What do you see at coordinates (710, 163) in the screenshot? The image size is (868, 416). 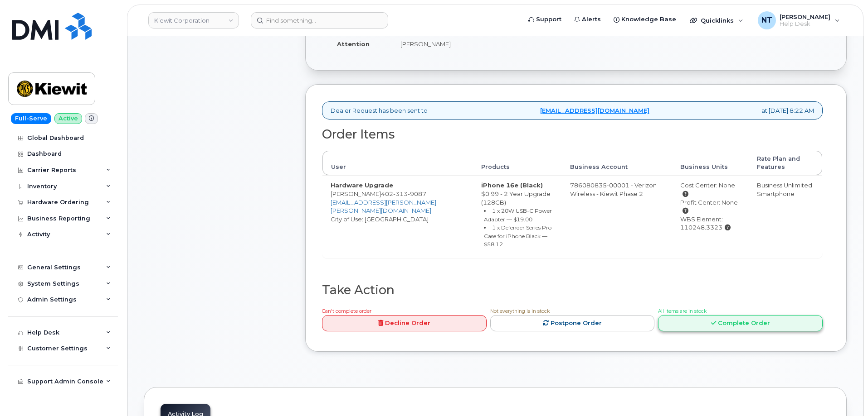 I see `th: Business Units` at bounding box center [710, 163].